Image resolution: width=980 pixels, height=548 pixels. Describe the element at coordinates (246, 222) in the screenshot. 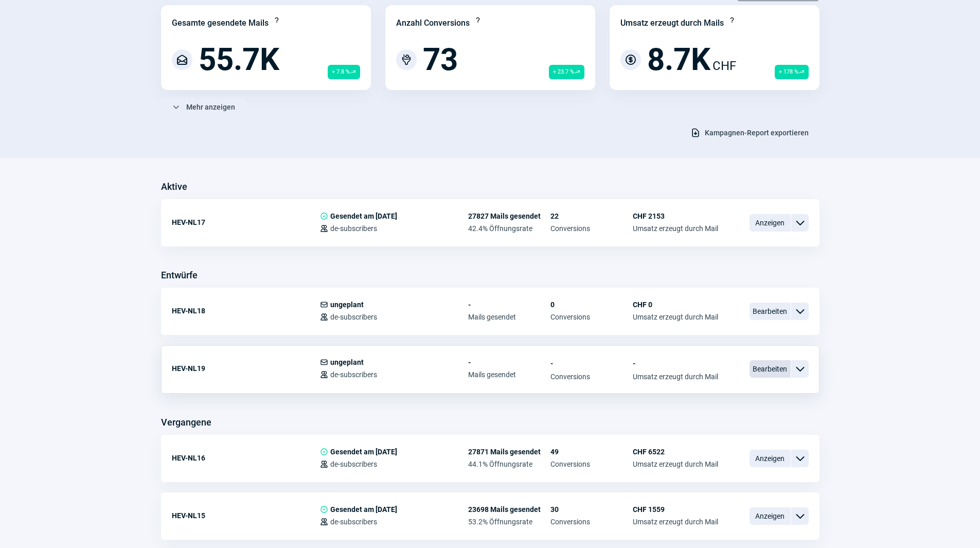

I see `div: HEV-NL17` at that location.